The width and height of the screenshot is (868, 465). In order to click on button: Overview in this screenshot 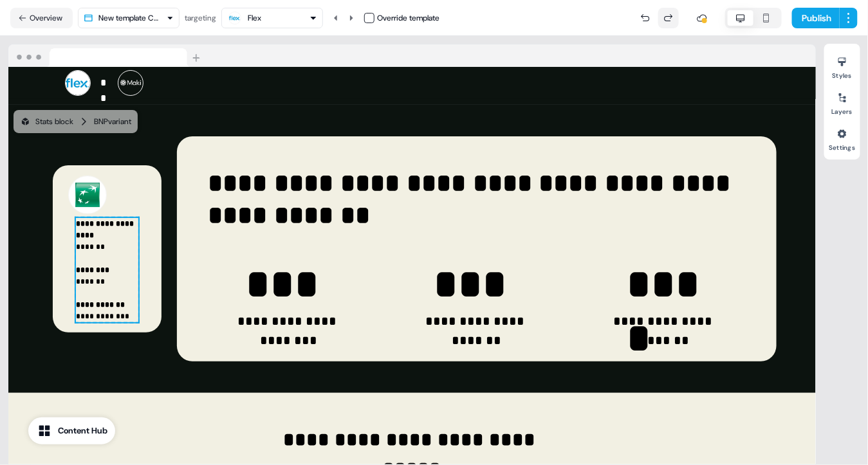, I will do `click(42, 18)`.